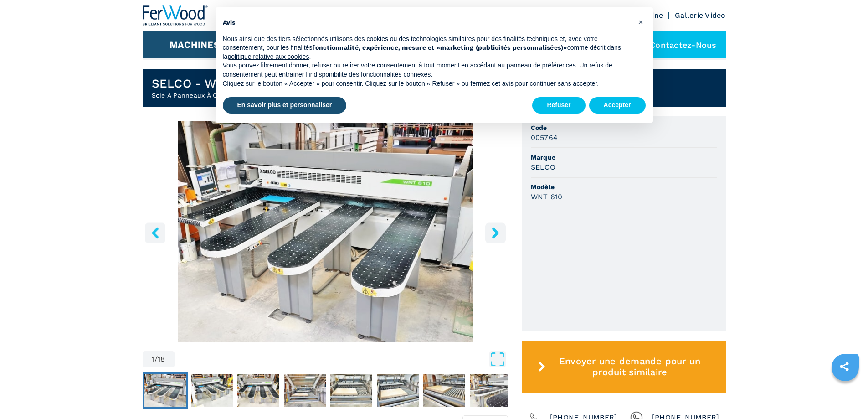 The image size is (868, 419). Describe the element at coordinates (439, 48) in the screenshot. I see `strong: fonctionnalité, expérience, mesure et «marketing (publicités personnalisées)»` at that location.